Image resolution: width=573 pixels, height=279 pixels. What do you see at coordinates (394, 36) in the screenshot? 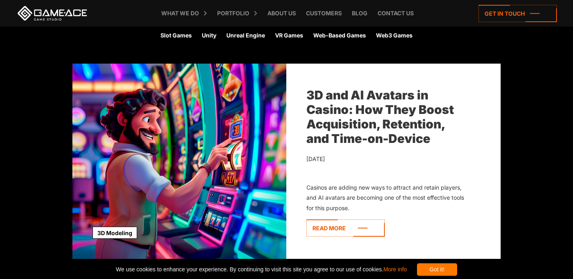
I see `a: Web3 Games` at bounding box center [394, 36].